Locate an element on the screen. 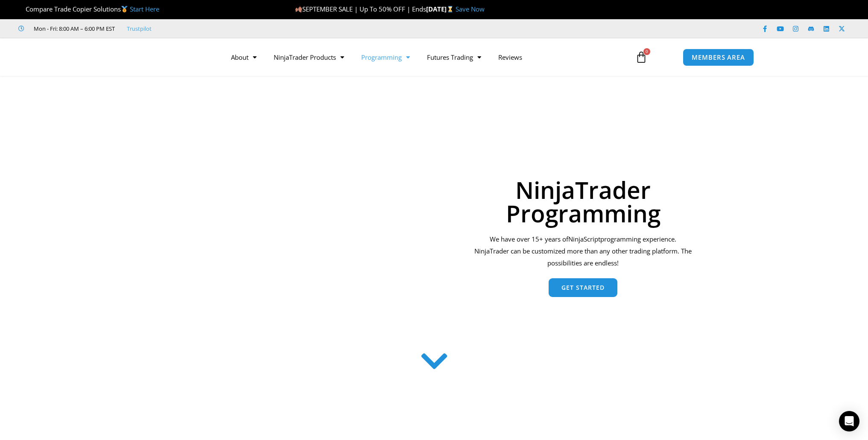  span: Mon - Fri: 8:00 AM – 6:00 PM EST is located at coordinates (73, 28).